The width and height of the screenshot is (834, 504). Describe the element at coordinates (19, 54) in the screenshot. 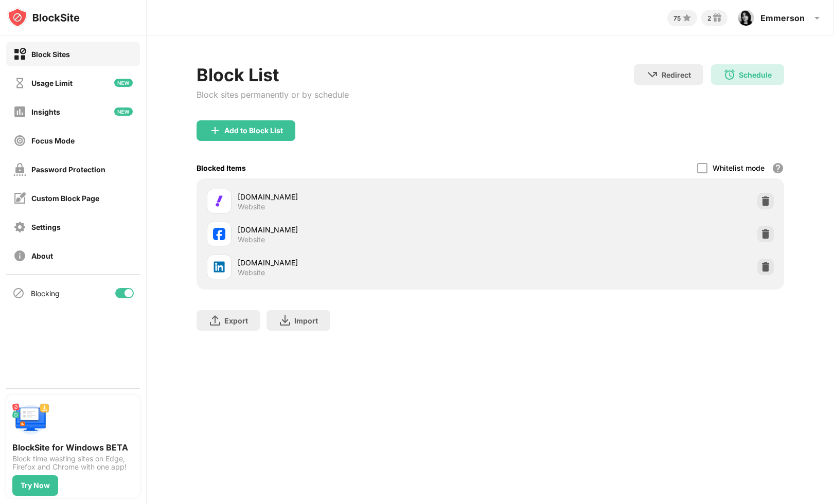

I see `img: block-on.svg` at that location.